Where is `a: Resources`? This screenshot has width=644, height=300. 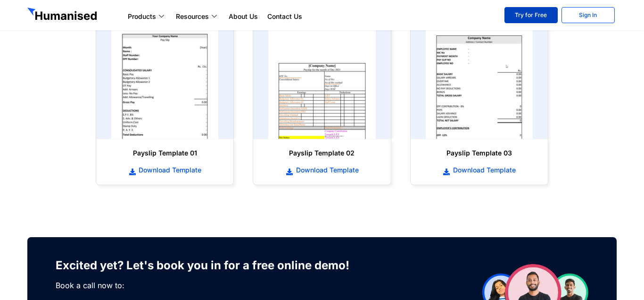 a: Resources is located at coordinates (197, 17).